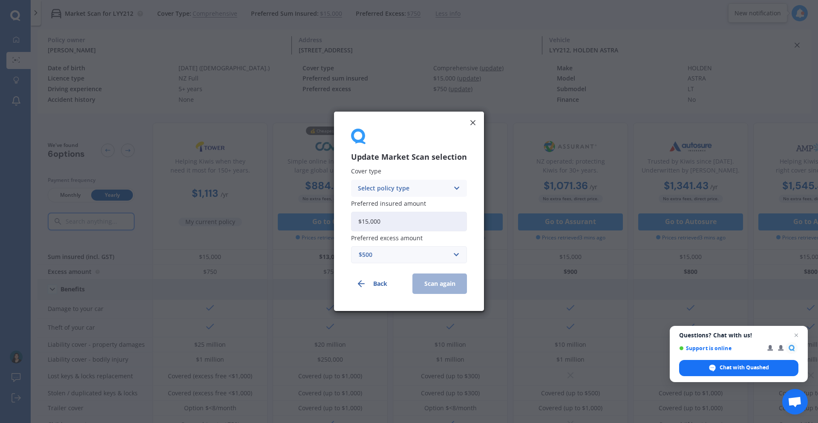  What do you see at coordinates (440, 284) in the screenshot?
I see `button: Scan again` at bounding box center [440, 284].